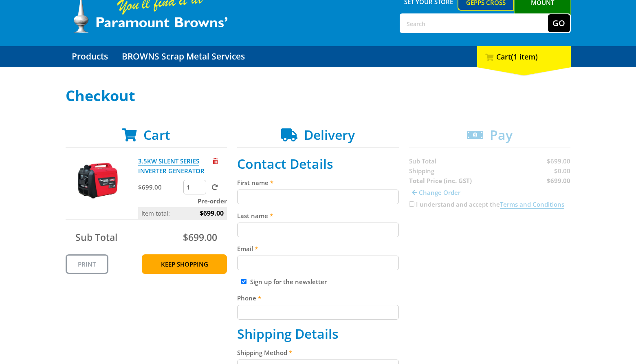 This screenshot has height=364, width=636. What do you see at coordinates (183, 56) in the screenshot?
I see `a: Go to the BROWNS Scrap Metal Services page` at bounding box center [183, 56].